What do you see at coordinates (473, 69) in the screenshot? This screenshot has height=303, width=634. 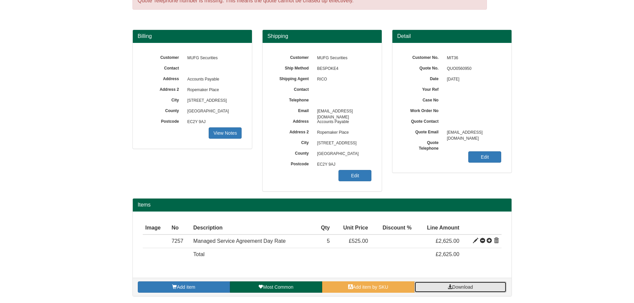 I see `span: QUO0560950` at bounding box center [473, 69].